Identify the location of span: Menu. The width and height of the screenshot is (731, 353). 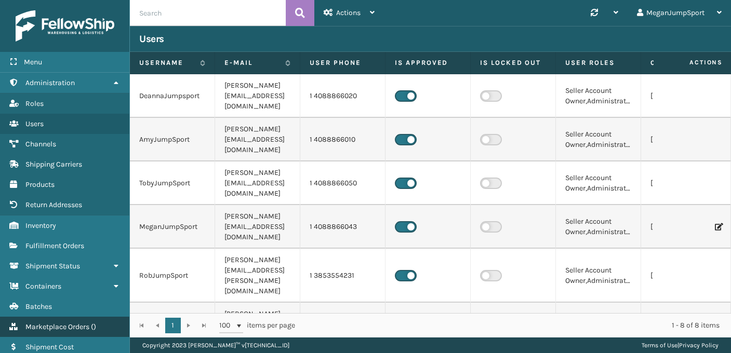
(33, 62).